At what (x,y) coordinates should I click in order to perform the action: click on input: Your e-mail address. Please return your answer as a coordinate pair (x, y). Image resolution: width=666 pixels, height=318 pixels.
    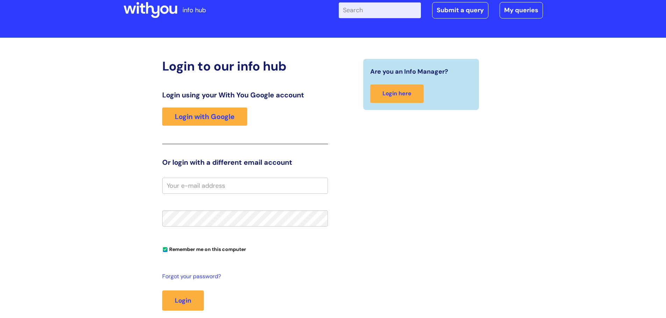
    Looking at the image, I should click on (245, 186).